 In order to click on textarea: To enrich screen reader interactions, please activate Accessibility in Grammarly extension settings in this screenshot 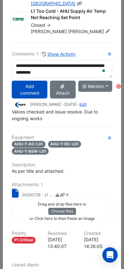, I will do `click(62, 69)`.